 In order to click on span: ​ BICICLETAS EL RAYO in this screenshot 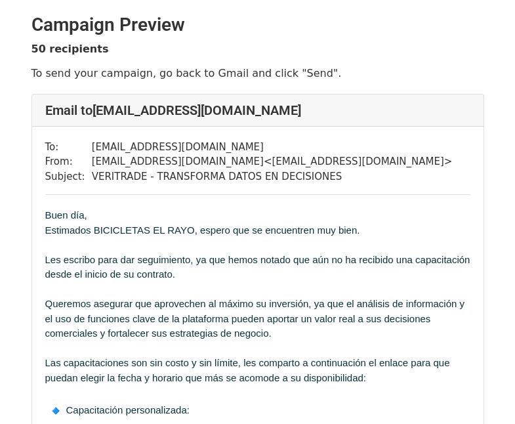, I will do `click(143, 230)`.